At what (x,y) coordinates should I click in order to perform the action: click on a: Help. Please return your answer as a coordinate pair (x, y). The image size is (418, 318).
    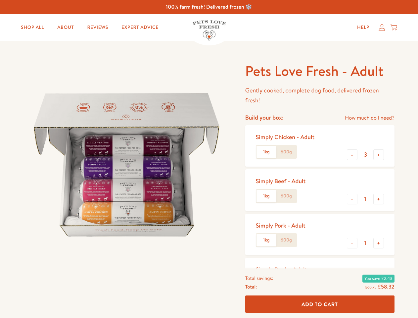
    Looking at the image, I should click on (363, 27).